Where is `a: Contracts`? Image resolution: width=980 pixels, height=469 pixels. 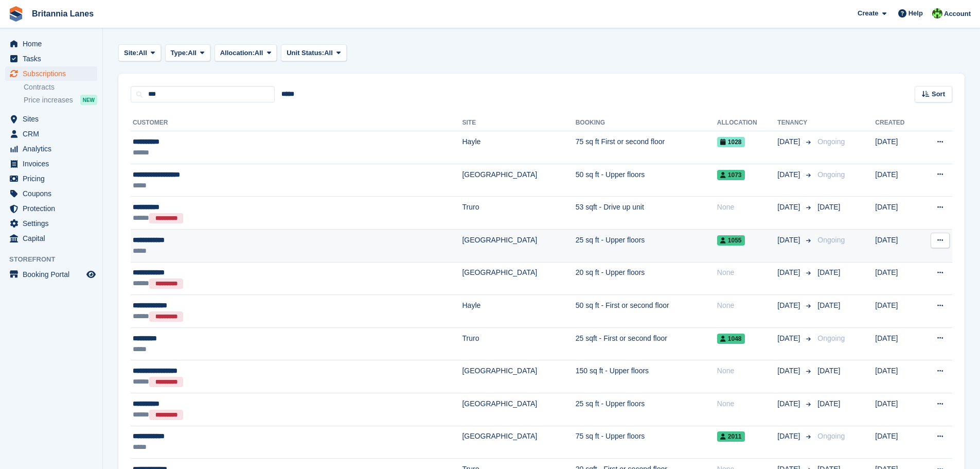
a: Contracts is located at coordinates (60, 87).